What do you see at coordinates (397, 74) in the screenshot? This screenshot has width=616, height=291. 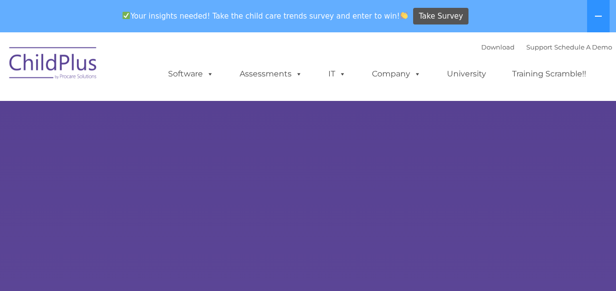 I see `a: Company` at bounding box center [397, 74].